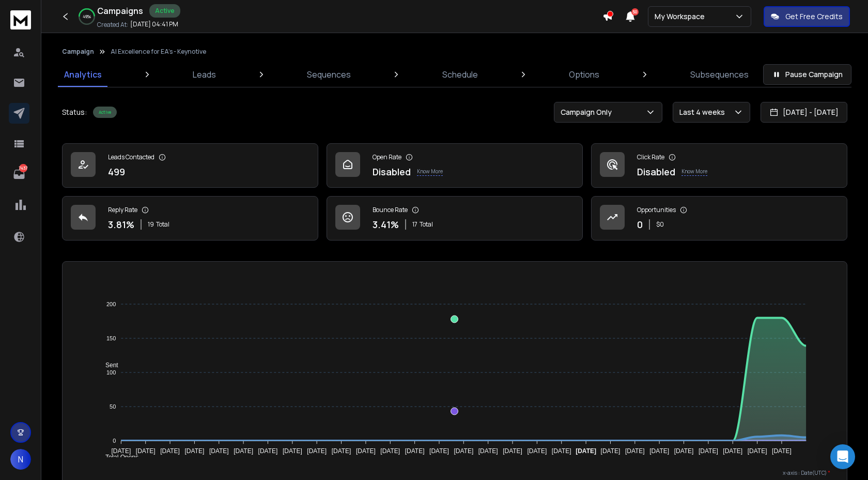 This screenshot has width=868, height=480. I want to click on a: Options, so click(584, 75).